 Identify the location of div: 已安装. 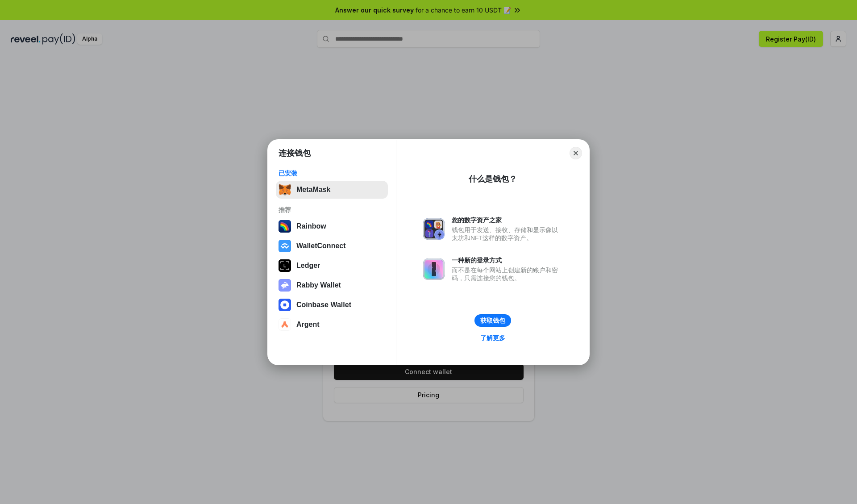
(332, 173).